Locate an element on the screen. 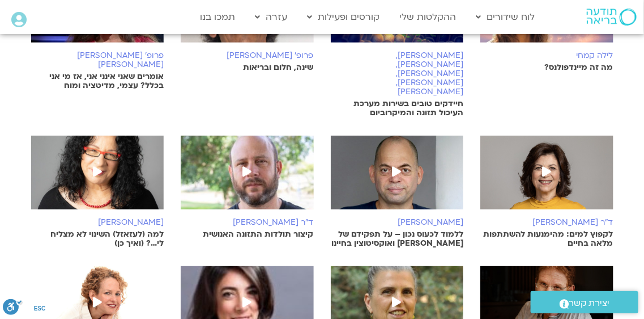  p: חיידקים טובים בשירות מערכת העיכול תזונה והמיקרוביום is located at coordinates (397, 108).